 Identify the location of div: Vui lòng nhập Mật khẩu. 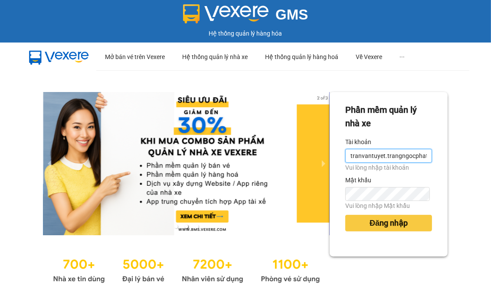
(389, 206).